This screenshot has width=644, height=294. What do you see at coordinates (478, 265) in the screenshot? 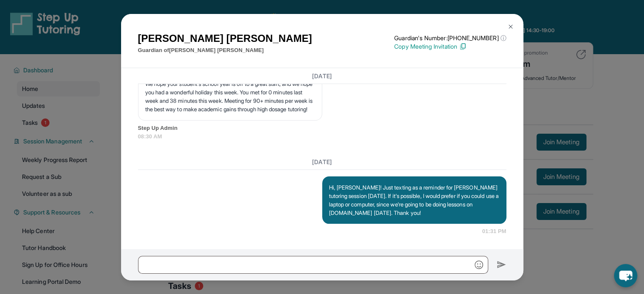
I see `img: Emoji` at bounding box center [478, 265].